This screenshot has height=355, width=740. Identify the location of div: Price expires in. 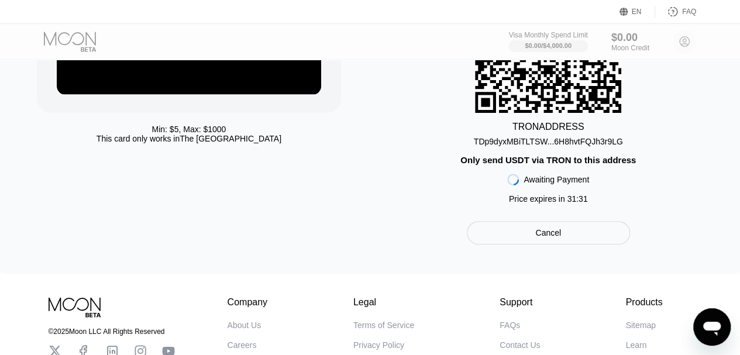
(548, 199).